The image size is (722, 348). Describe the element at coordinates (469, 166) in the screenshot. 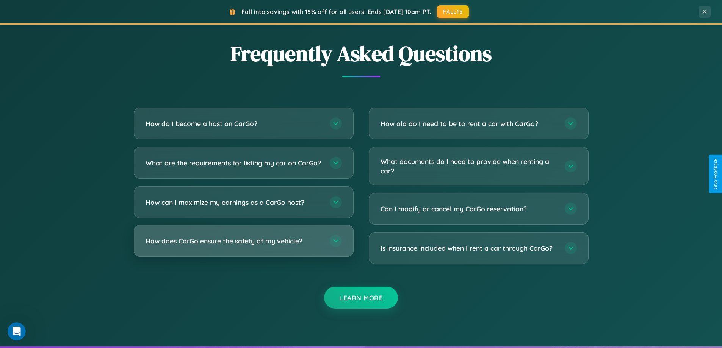

I see `h3: What documents do I need to provide when renting a car?` at that location.